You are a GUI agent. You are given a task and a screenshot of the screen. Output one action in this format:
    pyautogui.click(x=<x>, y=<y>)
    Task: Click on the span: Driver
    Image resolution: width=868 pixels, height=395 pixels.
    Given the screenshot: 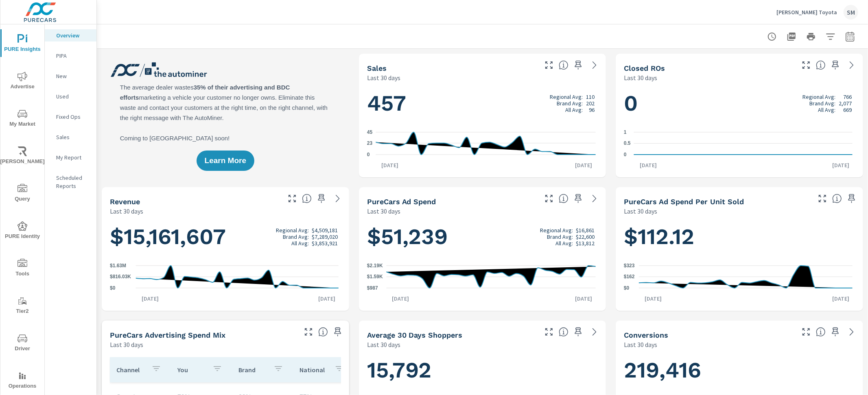 What is the action you would take?
    pyautogui.click(x=22, y=343)
    